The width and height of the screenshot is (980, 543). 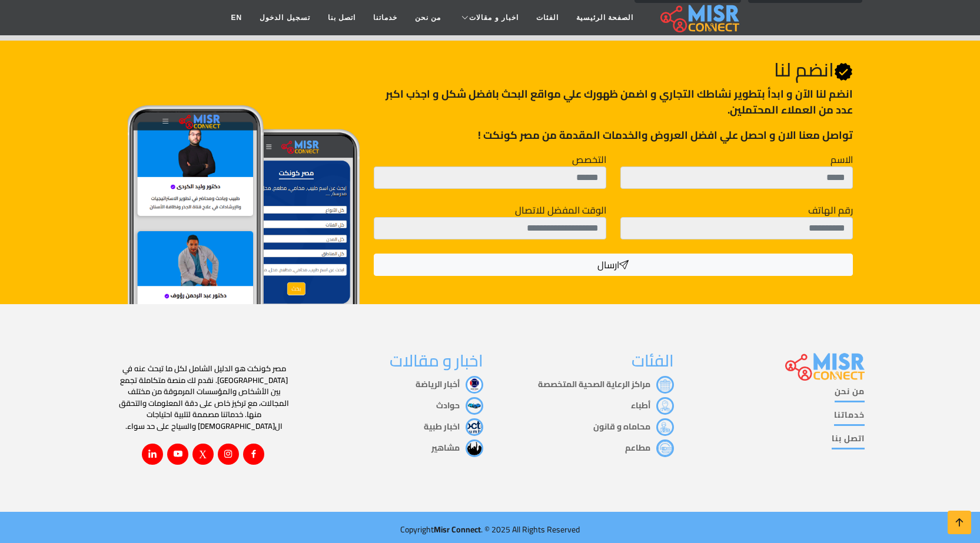 What do you see at coordinates (548, 17) in the screenshot?
I see `a: الفئات` at bounding box center [548, 17].